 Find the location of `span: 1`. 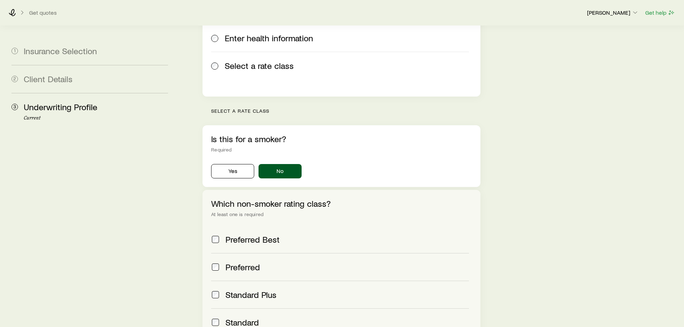

span: 1 is located at coordinates (15, 51).